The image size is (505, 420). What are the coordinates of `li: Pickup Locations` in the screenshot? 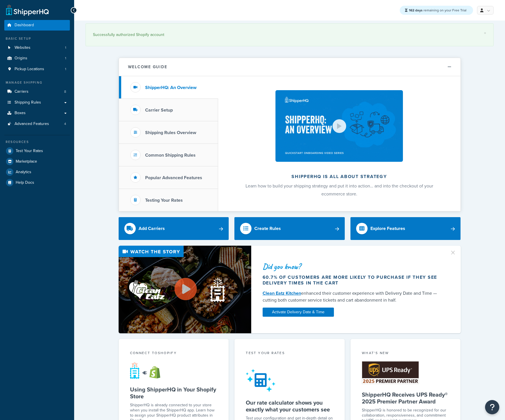 It's located at (37, 69).